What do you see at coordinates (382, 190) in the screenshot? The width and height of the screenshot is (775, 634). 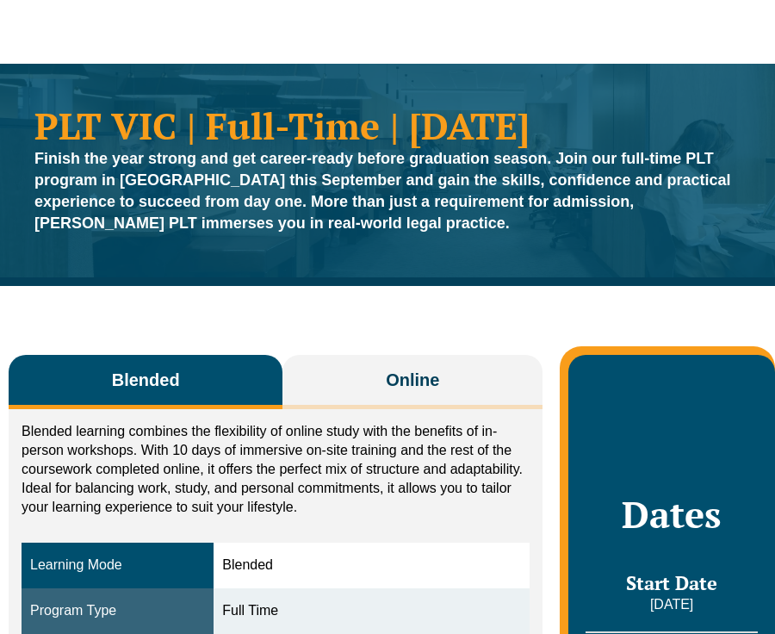 I see `strong: Finish the year strong and get career-ready before graduation season. Join our full-time PLT prog...` at bounding box center [382, 190].